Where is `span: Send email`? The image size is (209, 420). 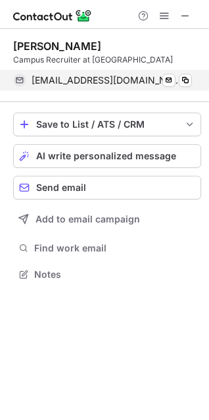
span: Send email is located at coordinates (61, 188).